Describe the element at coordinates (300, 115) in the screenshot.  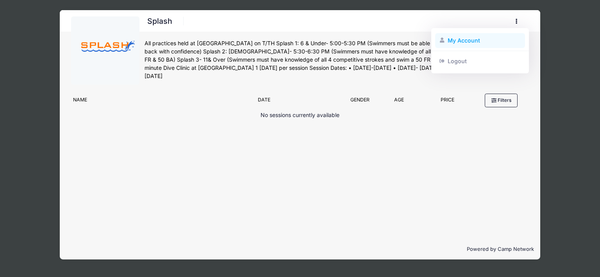
I see `p: No sessions currently available` at that location.